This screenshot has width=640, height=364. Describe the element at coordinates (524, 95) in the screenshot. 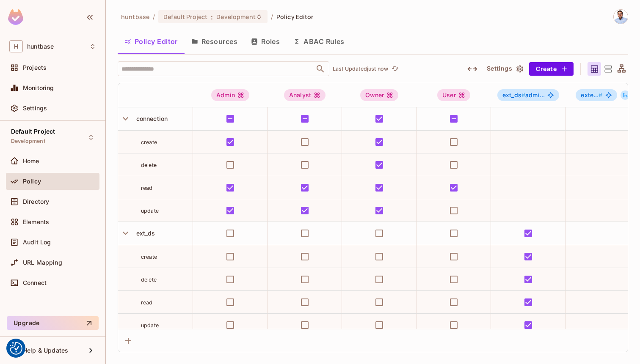

I see `span: admi...` at that location.